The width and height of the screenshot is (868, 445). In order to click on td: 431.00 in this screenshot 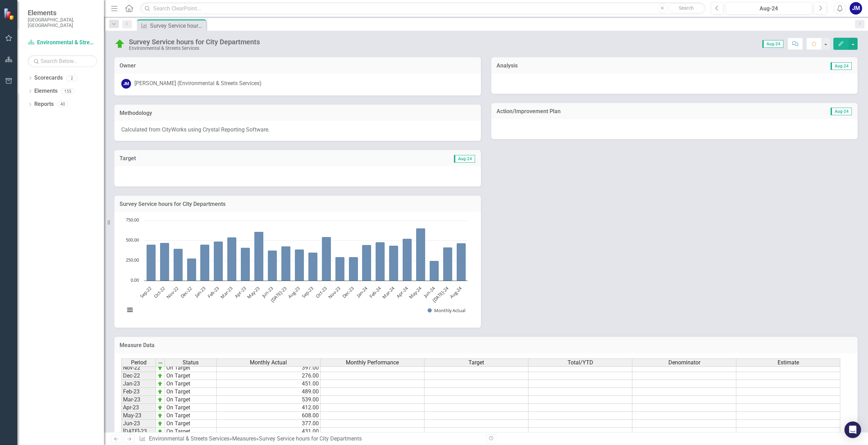, I will do `click(268, 432)`.